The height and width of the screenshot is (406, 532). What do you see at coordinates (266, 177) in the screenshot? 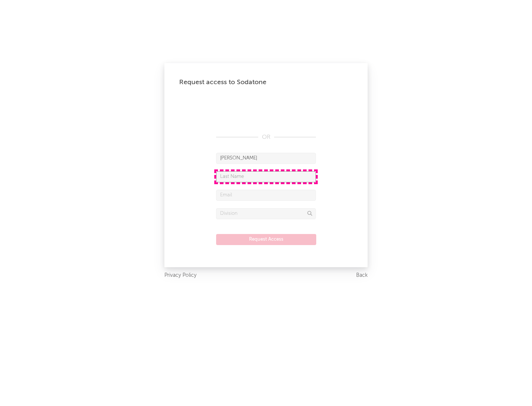
I see `input: Last Name` at bounding box center [266, 177].